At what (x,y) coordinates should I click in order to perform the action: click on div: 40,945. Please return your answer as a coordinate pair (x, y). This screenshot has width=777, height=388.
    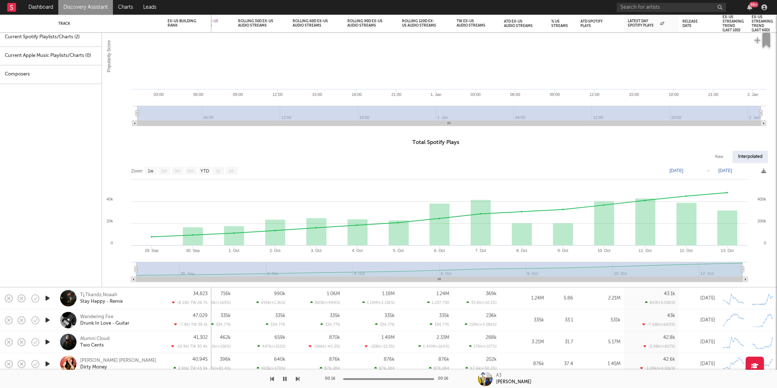
    Looking at the image, I should click on (200, 359).